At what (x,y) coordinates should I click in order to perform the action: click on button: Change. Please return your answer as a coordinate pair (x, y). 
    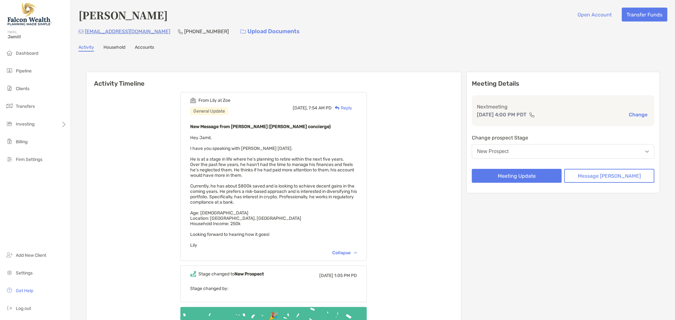
    Looking at the image, I should click on (638, 114).